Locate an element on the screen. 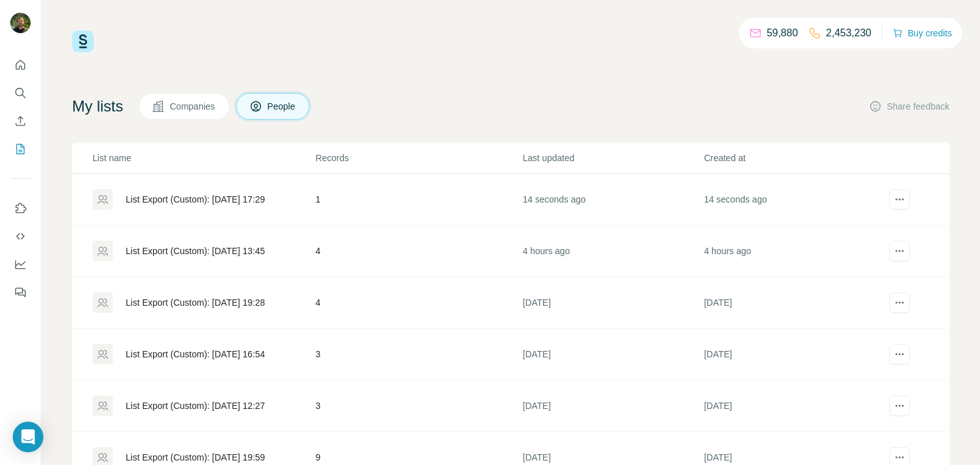 This screenshot has width=980, height=465. button: Buy credits is located at coordinates (922, 33).